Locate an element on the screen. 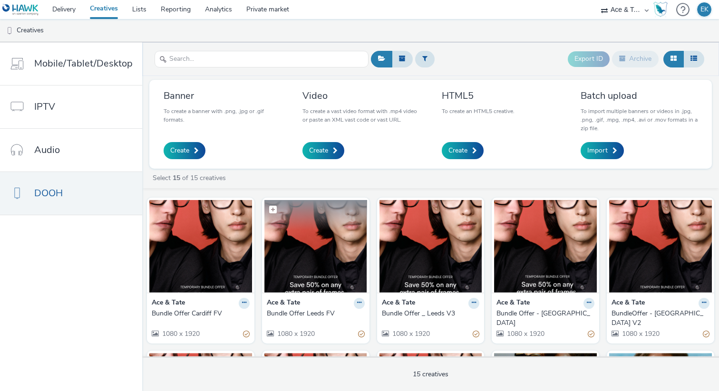 The width and height of the screenshot is (719, 391). p: To create a vast video format with .mp4 video or paste an XML vast code or vast URL. is located at coordinates (361, 116).